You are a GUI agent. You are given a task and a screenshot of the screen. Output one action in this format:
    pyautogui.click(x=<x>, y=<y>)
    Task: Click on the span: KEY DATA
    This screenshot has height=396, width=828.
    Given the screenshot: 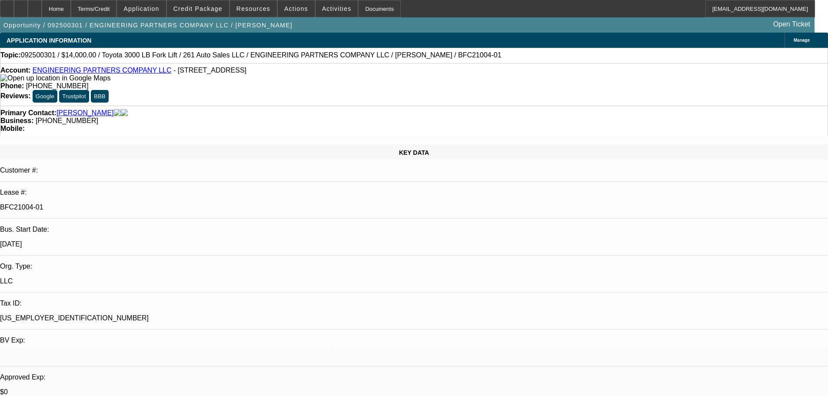 What is the action you would take?
    pyautogui.click(x=414, y=153)
    